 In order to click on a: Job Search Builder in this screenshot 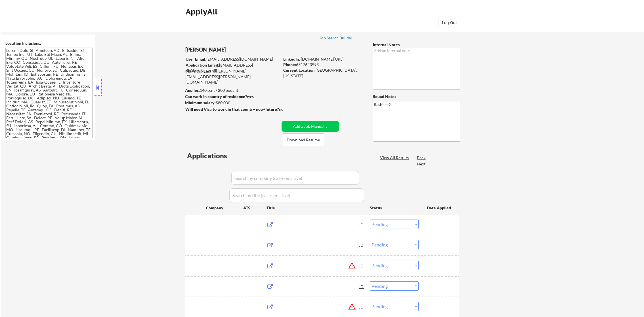, I will do `click(336, 38)`.